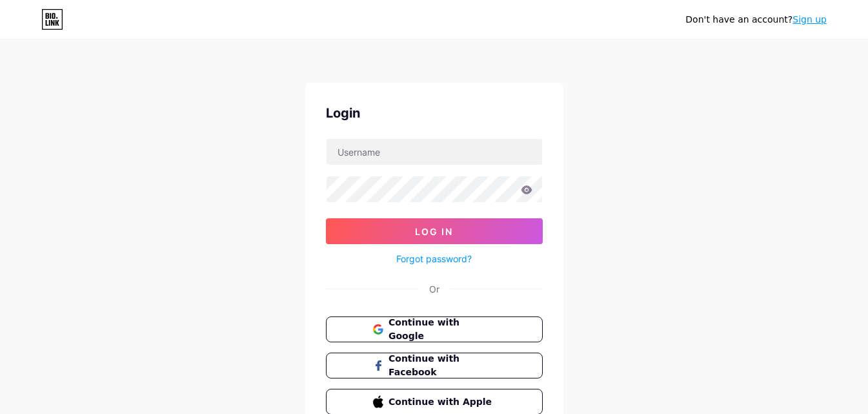 The width and height of the screenshot is (868, 414). What do you see at coordinates (435, 330) in the screenshot?
I see `a: Continue with Google` at bounding box center [435, 330].